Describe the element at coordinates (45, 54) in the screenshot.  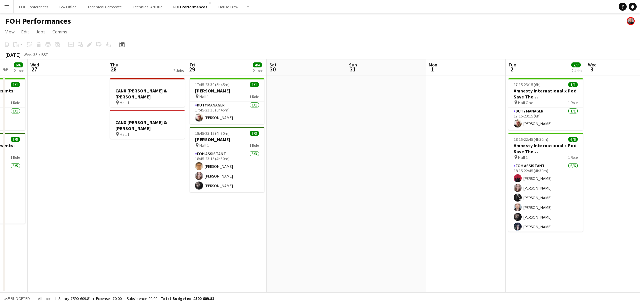
I see `div: BST` at that location.